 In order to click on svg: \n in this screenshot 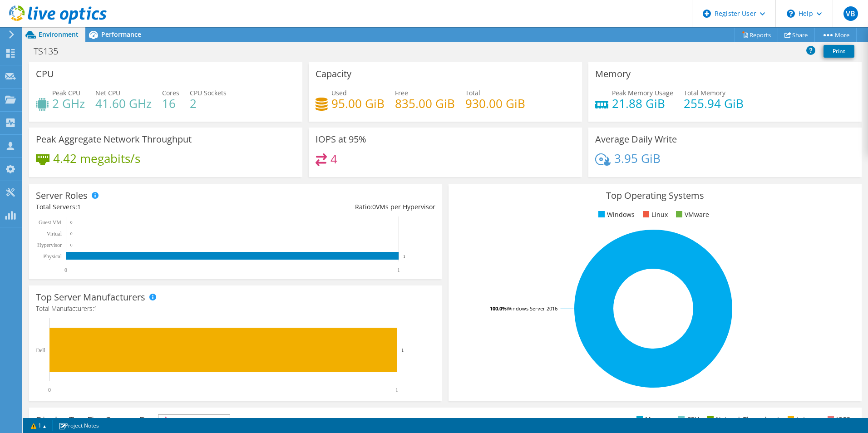, I will do `click(790, 14)`.